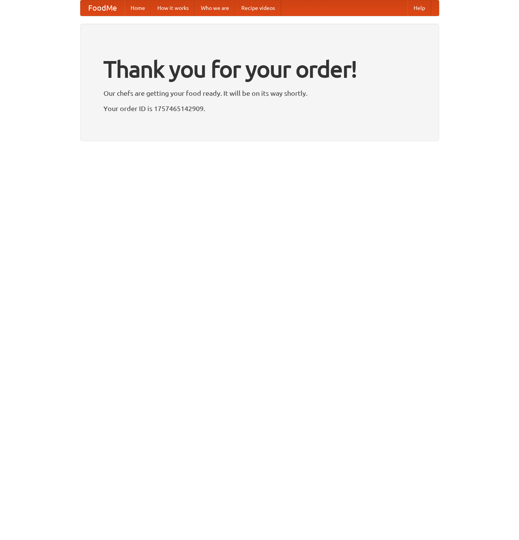  I want to click on a: Help, so click(419, 8).